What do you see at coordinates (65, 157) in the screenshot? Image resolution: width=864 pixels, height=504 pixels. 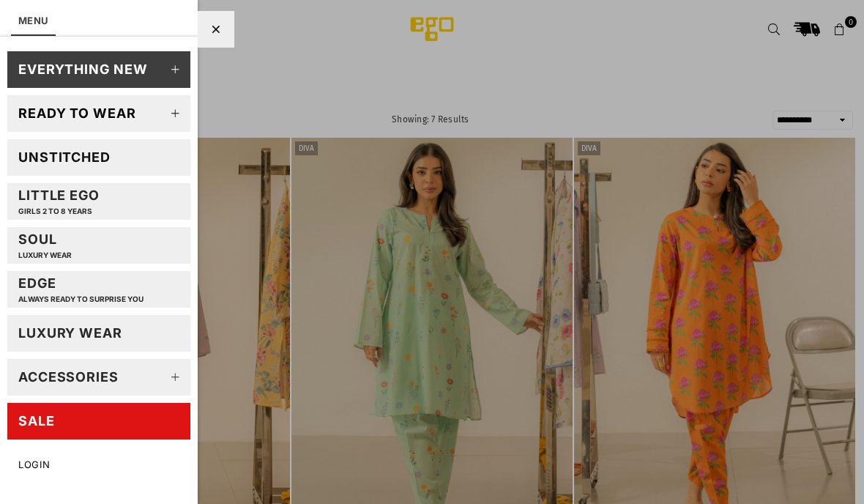 I see `div: Unstitched` at bounding box center [65, 157].